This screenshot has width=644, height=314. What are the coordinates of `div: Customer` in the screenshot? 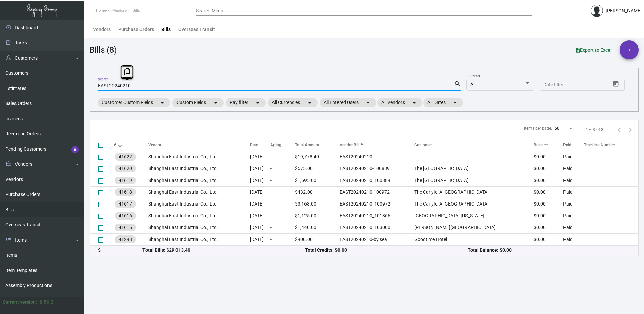 It's located at (474, 145).